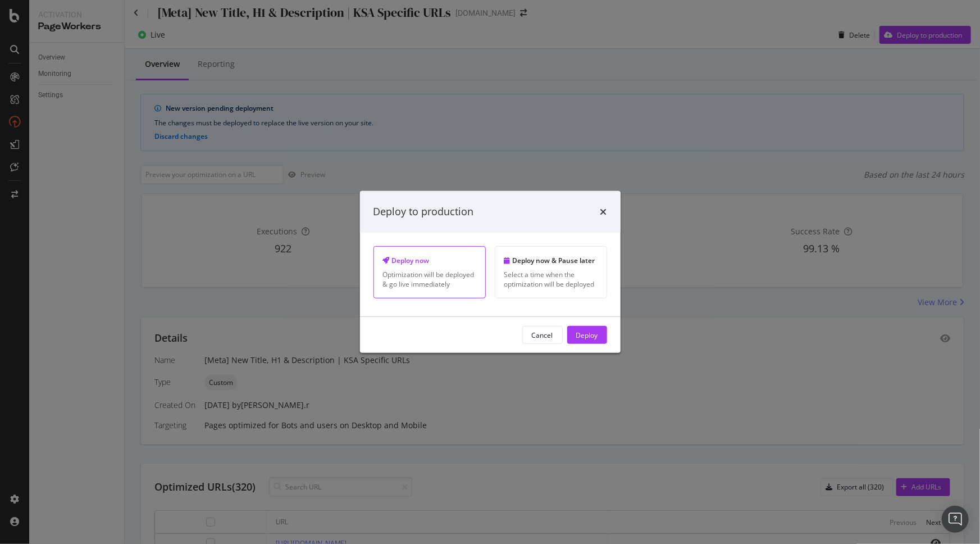 Image resolution: width=980 pixels, height=544 pixels. I want to click on div: Deploy now, so click(430, 260).